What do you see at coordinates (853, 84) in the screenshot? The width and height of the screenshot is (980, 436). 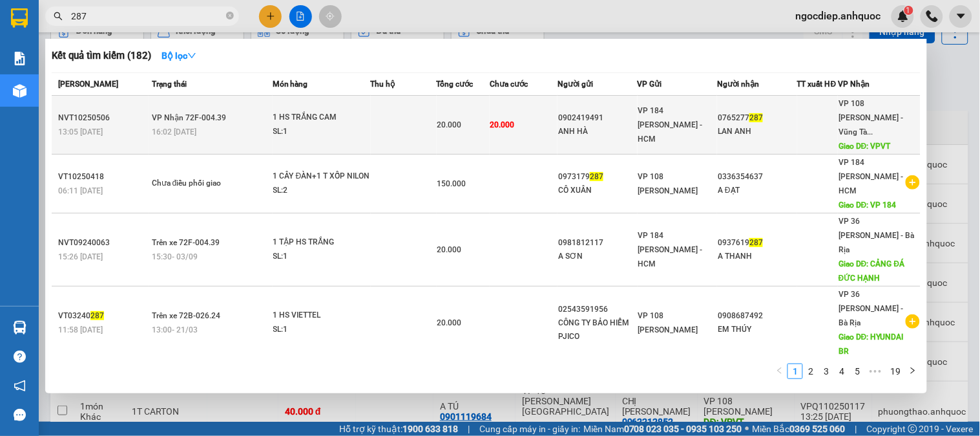 I see `span: VP Nhận` at bounding box center [853, 84].